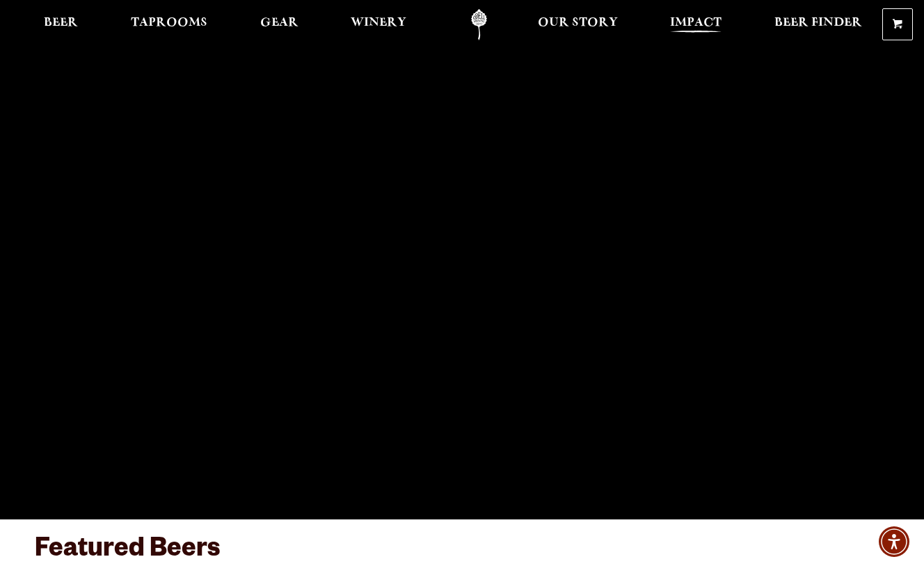 The image size is (924, 566). What do you see at coordinates (696, 23) in the screenshot?
I see `span: Impact` at bounding box center [696, 23].